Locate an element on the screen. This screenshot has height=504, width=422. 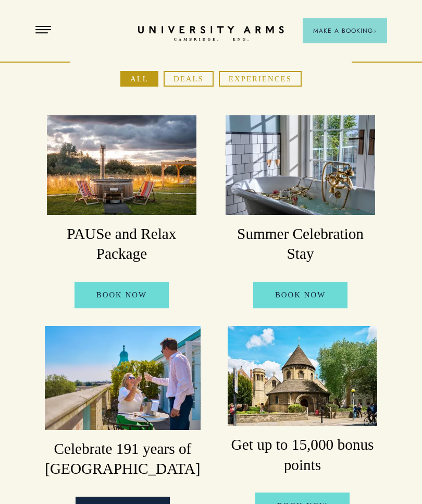
button: All is located at coordinates (139, 79).